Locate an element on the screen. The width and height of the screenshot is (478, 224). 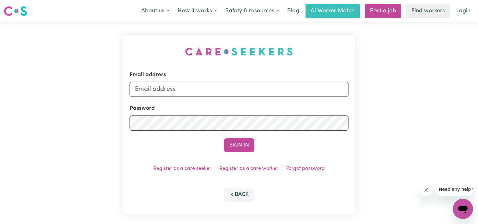
button: About us is located at coordinates (155, 11).